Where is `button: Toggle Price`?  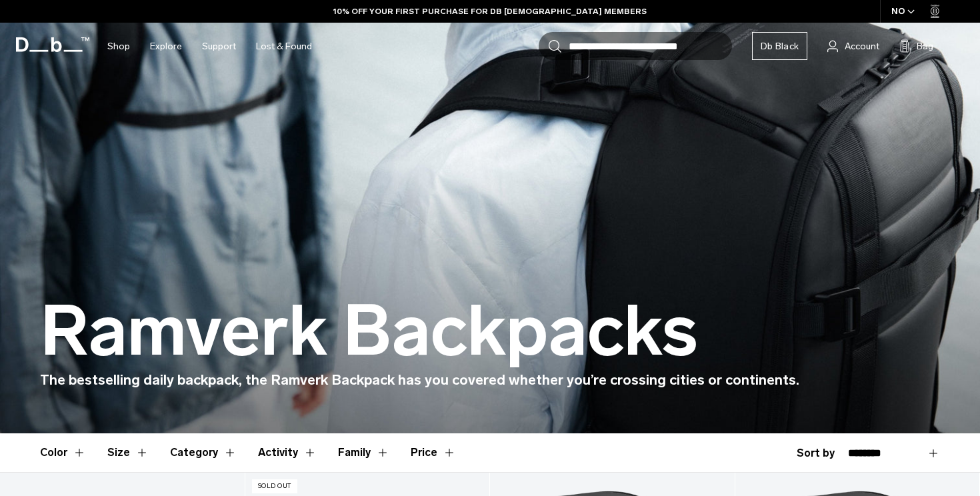 button: Toggle Price is located at coordinates (433, 453).